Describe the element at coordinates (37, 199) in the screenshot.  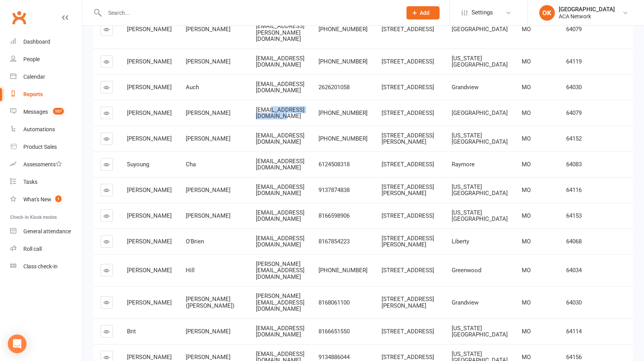
I see `div: What's New` at that location.